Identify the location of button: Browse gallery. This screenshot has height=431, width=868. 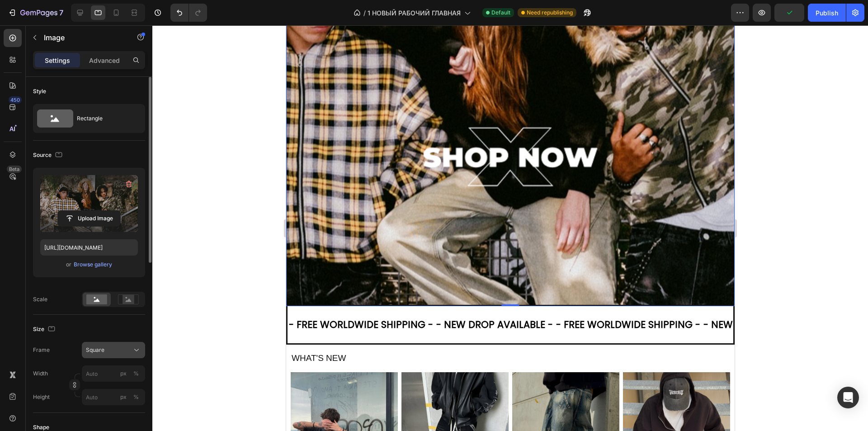
(93, 265).